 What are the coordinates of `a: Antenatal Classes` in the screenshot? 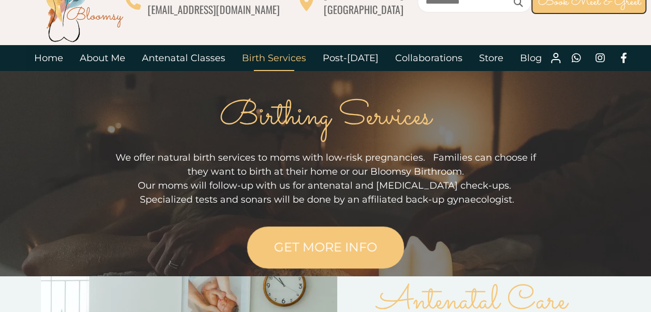 It's located at (183, 58).